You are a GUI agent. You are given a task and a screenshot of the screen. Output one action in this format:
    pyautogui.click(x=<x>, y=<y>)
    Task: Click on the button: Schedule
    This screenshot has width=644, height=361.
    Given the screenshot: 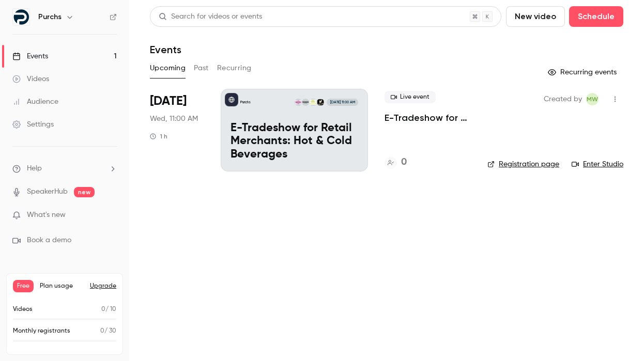 What is the action you would take?
    pyautogui.click(x=595, y=17)
    